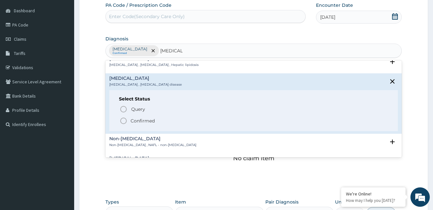 The height and width of the screenshot is (210, 433). I want to click on h6: Select Status, so click(254, 99).